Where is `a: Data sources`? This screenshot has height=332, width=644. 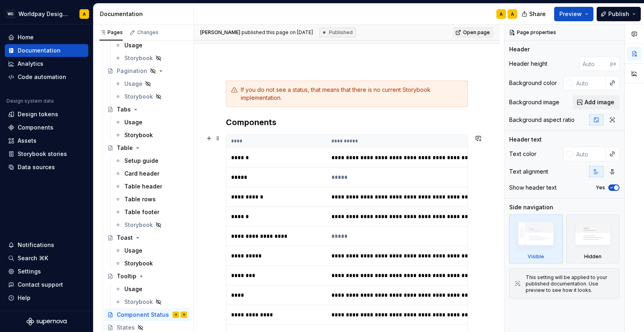
a: Data sources is located at coordinates (47, 167).